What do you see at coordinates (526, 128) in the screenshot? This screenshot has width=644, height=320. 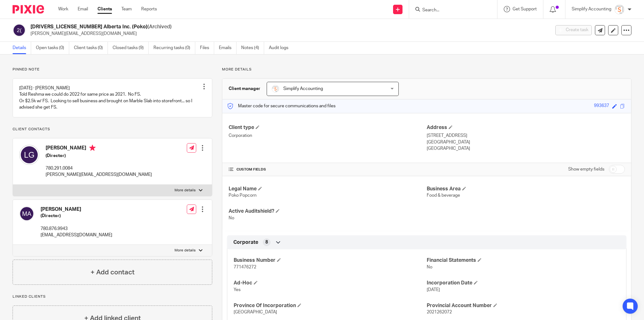 I see `h4: Address` at bounding box center [526, 128].